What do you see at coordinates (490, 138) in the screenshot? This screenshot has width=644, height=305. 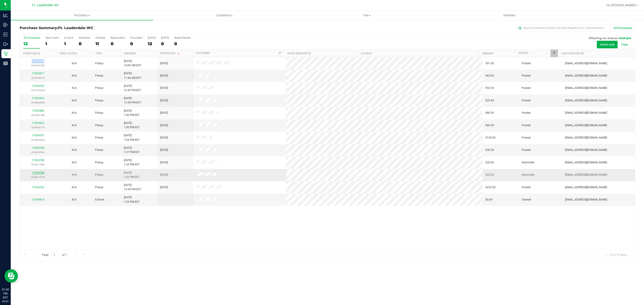 I see `span: $145.00` at bounding box center [490, 138].